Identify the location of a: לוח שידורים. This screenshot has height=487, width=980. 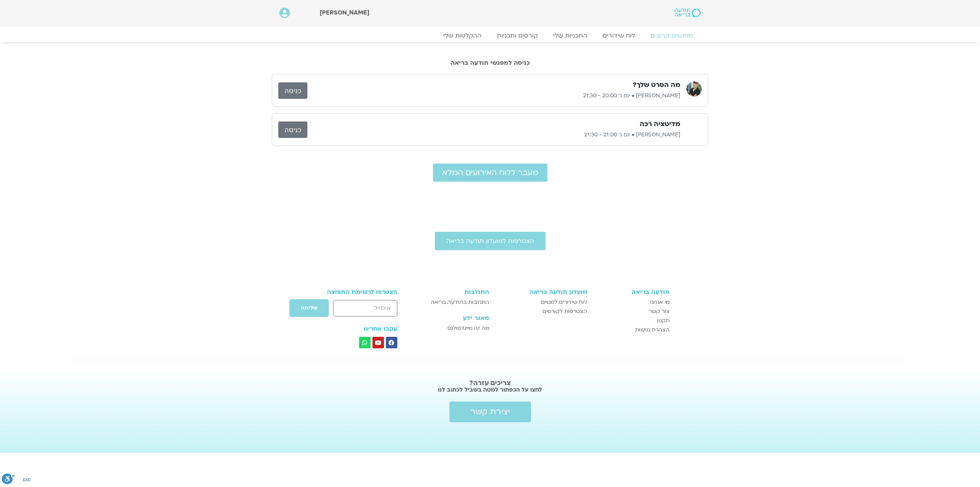
(619, 36).